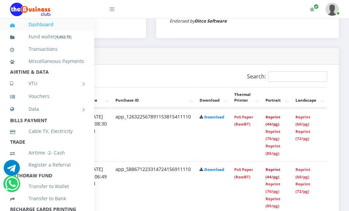 The width and height of the screenshot is (349, 211). What do you see at coordinates (47, 25) in the screenshot?
I see `a: Dashboard` at bounding box center [47, 25].